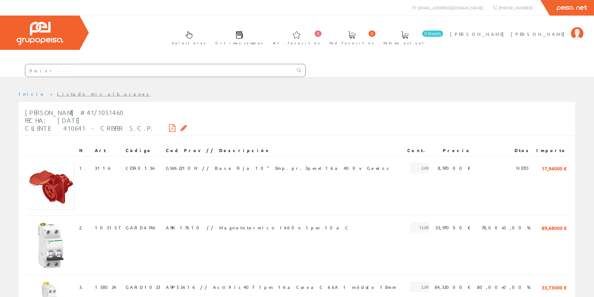 This screenshot has width=594, height=297. What do you see at coordinates (284, 151) in the screenshot?
I see `th: Cod Prov // Descripción` at bounding box center [284, 151].